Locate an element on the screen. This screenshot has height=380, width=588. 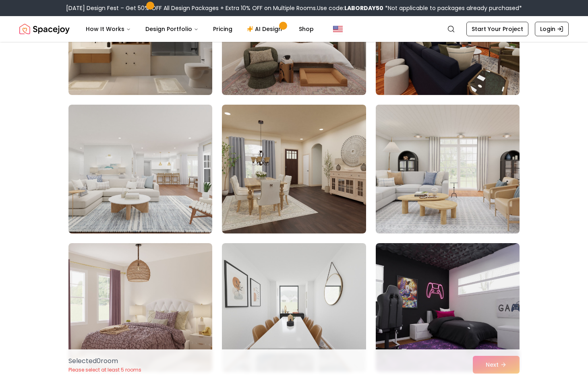
a: Spacejoy is located at coordinates (44, 29).